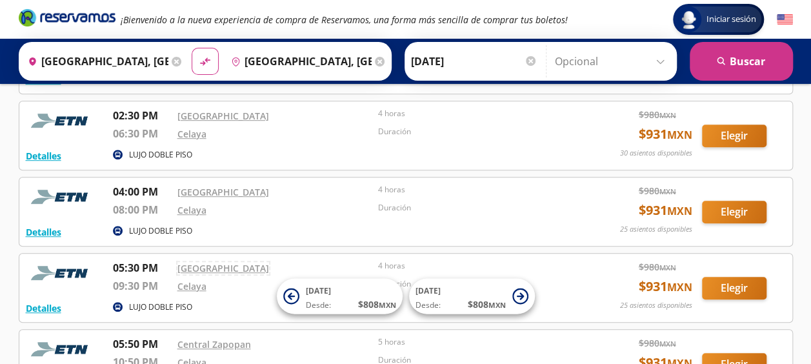  Describe the element at coordinates (785, 19) in the screenshot. I see `button: English` at that location.